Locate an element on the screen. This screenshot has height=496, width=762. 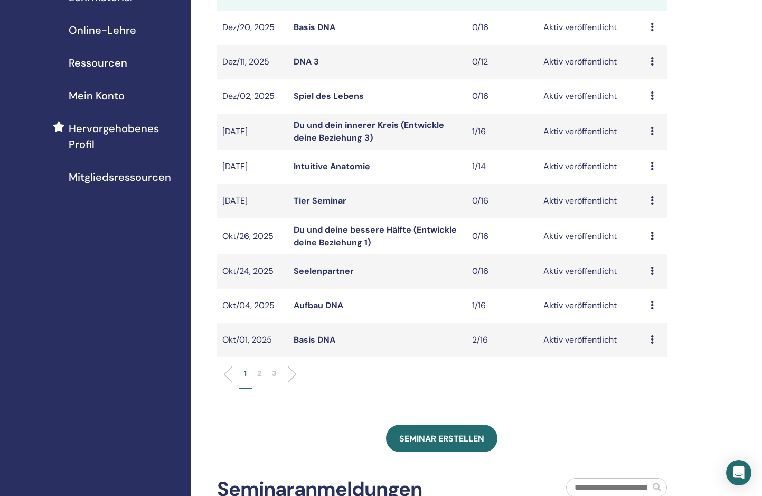
p: 2 is located at coordinates (259, 373).